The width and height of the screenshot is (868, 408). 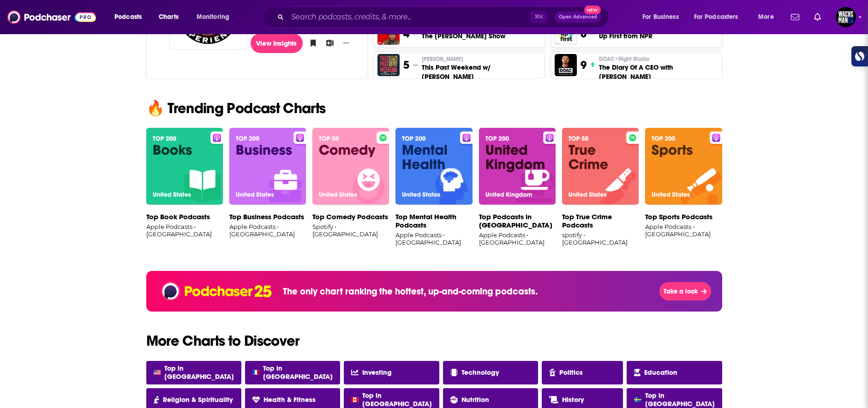 What do you see at coordinates (539, 17) in the screenshot?
I see `span: ⌘ K` at bounding box center [539, 17].